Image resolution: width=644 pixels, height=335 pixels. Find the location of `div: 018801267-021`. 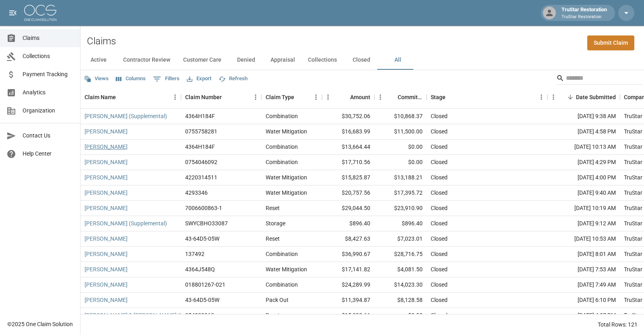

div: 018801267-021 is located at coordinates (205, 285).